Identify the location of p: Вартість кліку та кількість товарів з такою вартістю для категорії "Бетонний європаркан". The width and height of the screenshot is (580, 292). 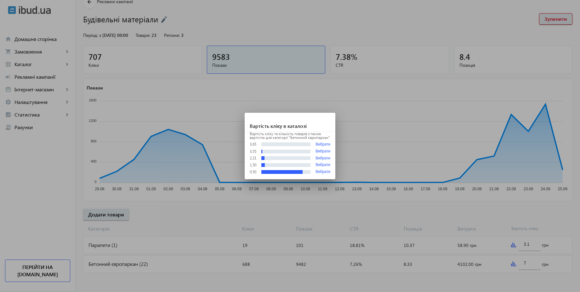
(290, 136).